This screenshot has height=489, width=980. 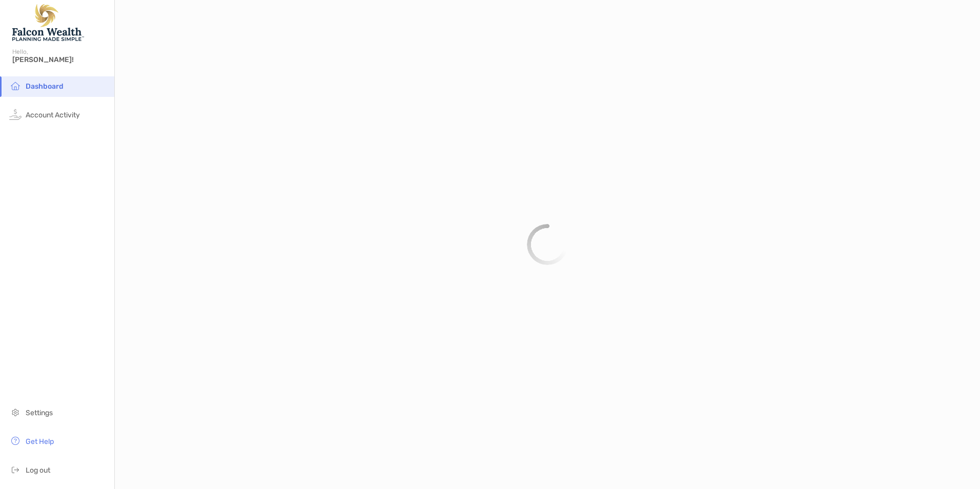 What do you see at coordinates (16, 85) in the screenshot?
I see `img: household icon` at bounding box center [16, 85].